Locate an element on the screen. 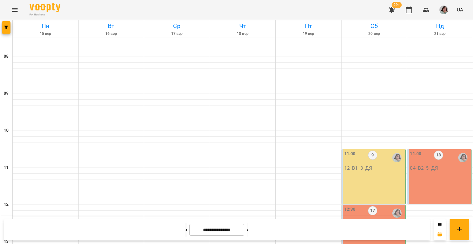 The image size is (473, 244). p: 04_В2_5_ДЯ is located at coordinates (424, 168).